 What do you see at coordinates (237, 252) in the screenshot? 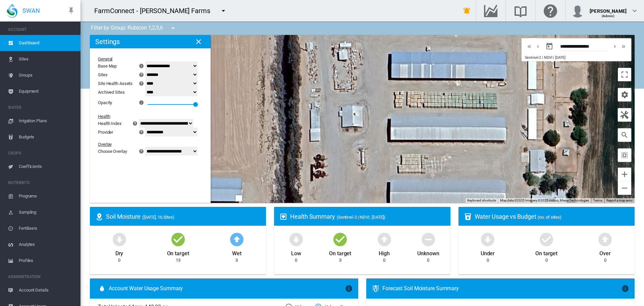
I see `div: Wet` at bounding box center [237, 252].